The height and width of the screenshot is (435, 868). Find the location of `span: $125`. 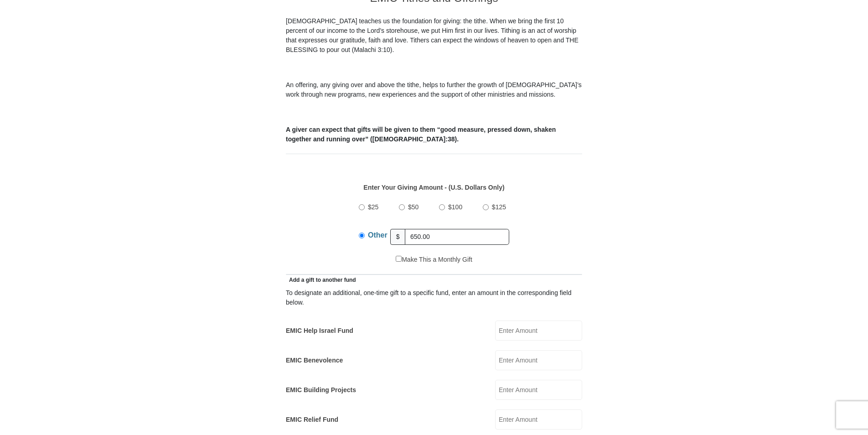

span: $125 is located at coordinates (499, 207).